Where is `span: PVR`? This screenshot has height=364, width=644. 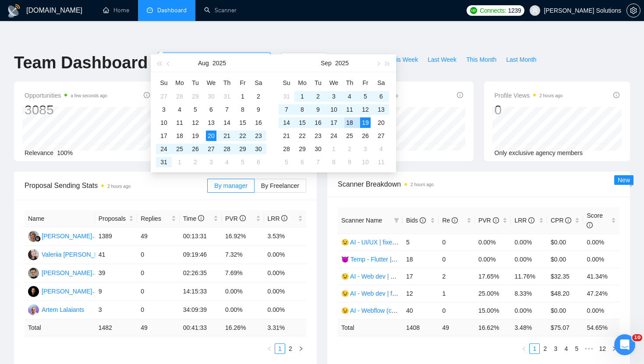
span: PVR is located at coordinates (235, 218).